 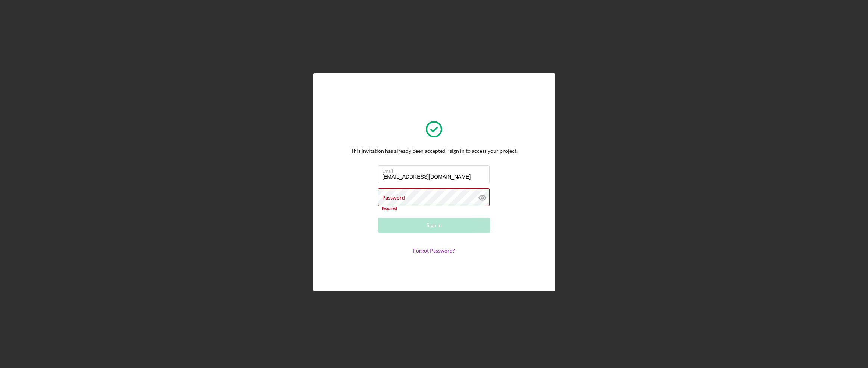 I want to click on div: This invitation has already been accepted - sign in to access your project., so click(x=434, y=151).